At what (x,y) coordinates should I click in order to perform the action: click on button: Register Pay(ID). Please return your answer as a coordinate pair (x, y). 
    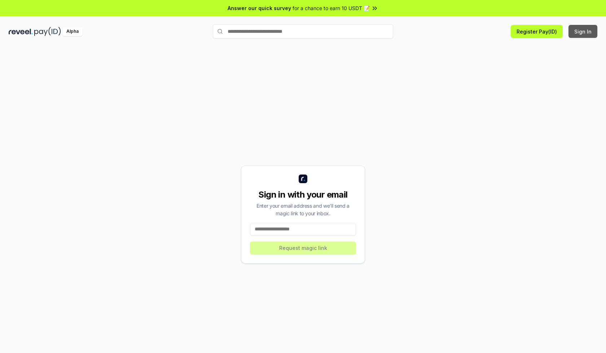
    Looking at the image, I should click on (536, 31).